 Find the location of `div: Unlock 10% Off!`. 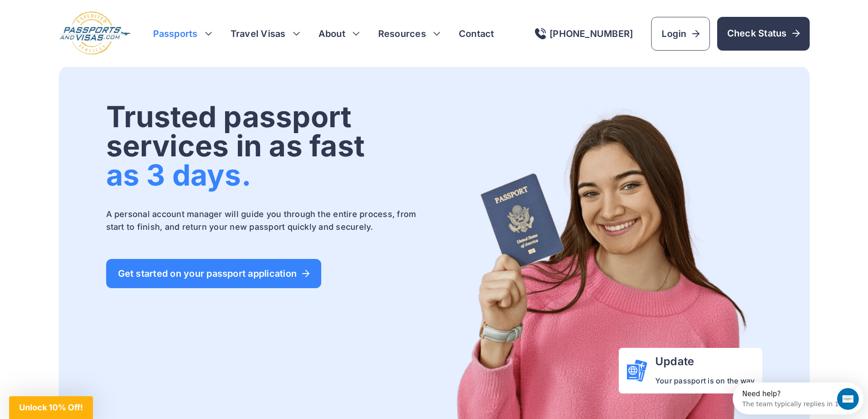

div: Unlock 10% Off! is located at coordinates (51, 408).